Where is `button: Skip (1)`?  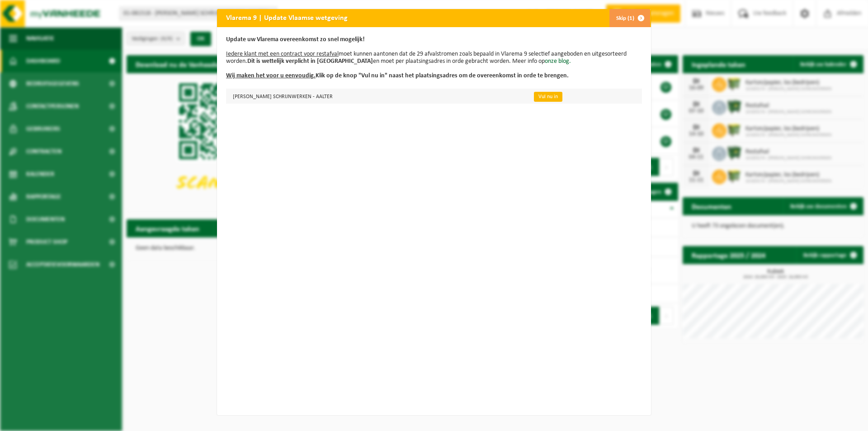 button: Skip (1) is located at coordinates (629, 18).